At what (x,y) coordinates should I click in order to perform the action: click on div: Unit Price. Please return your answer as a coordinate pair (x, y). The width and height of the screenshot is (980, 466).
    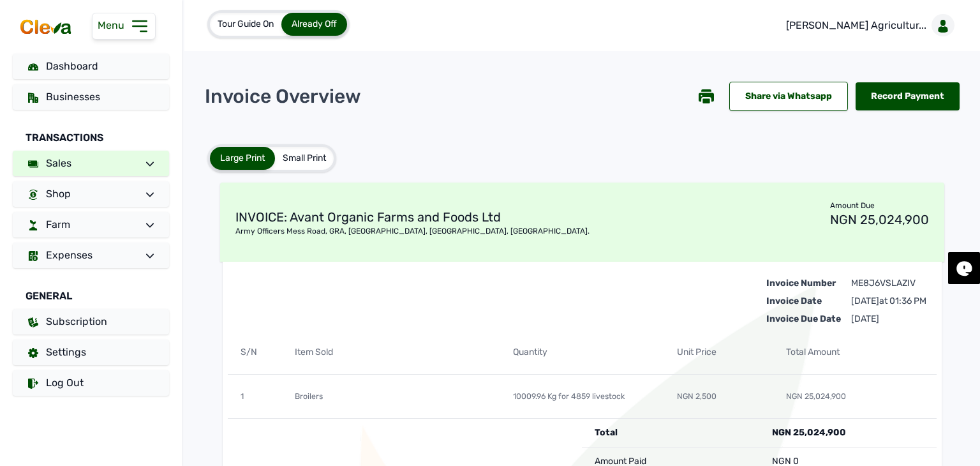
    Looking at the image, I should click on (718, 352).